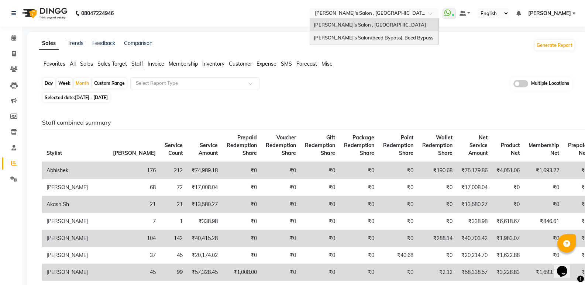  What do you see at coordinates (437, 145) in the screenshot?
I see `span: Wallet Redemption Share` at bounding box center [437, 145].